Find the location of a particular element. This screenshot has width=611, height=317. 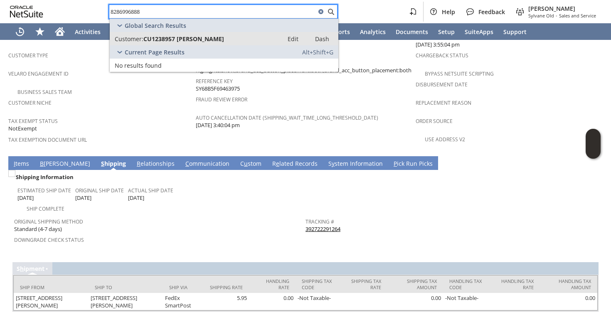

a: No results found is located at coordinates (224, 65).